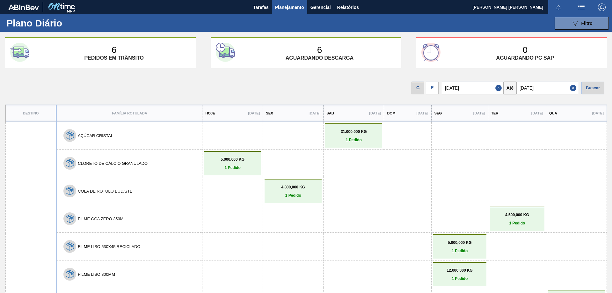 Image resolution: width=612 pixels, height=293 pixels. I want to click on button: Até, so click(510, 88).